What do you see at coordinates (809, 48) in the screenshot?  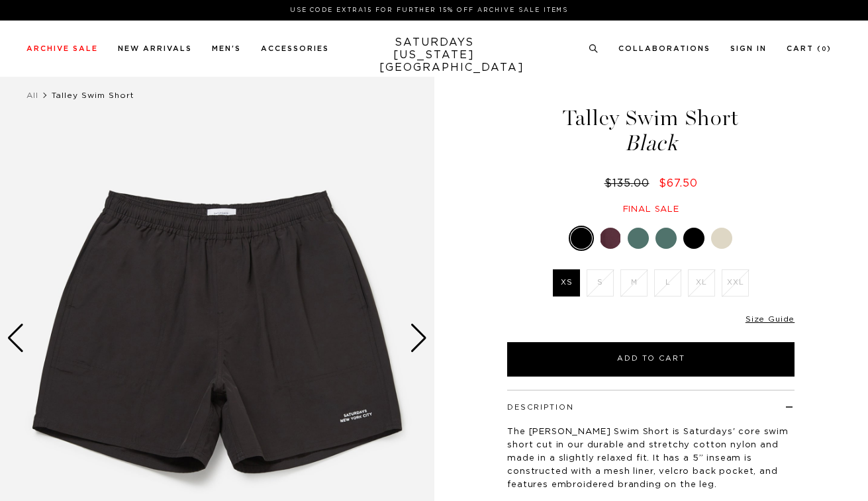 I see `a: Cart (0)` at bounding box center [809, 48].